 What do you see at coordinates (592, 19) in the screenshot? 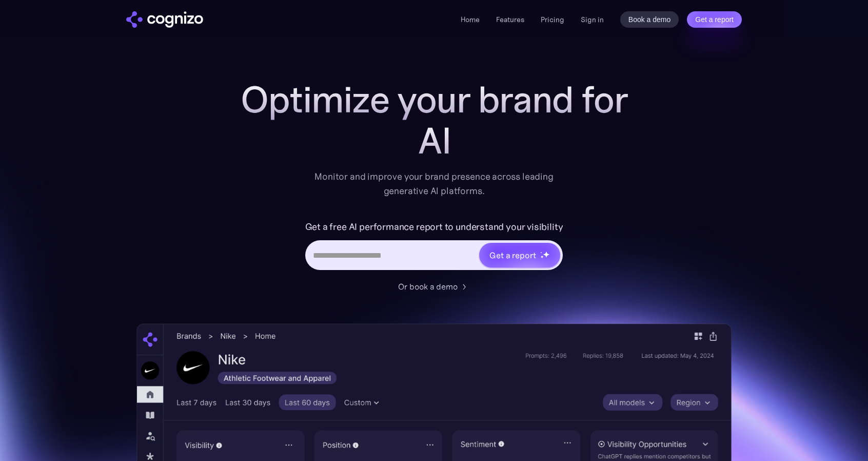
I see `a: Sign in` at bounding box center [592, 19].